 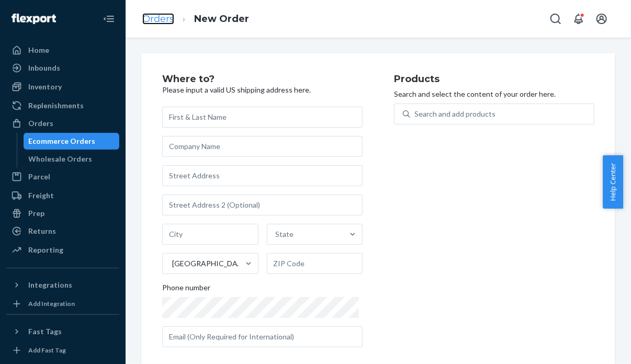 I want to click on input: ZIP Code, so click(x=315, y=264).